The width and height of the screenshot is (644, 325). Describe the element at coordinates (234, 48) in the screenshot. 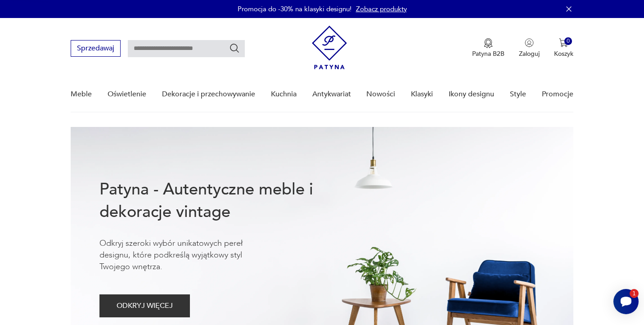

I see `button: Szukaj` at that location.